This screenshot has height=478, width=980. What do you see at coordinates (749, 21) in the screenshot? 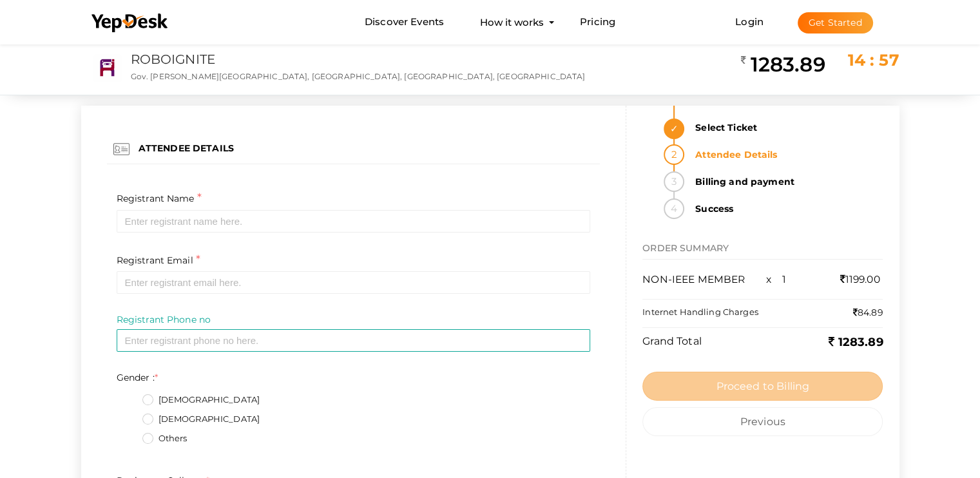
I see `a: Login` at bounding box center [749, 21].